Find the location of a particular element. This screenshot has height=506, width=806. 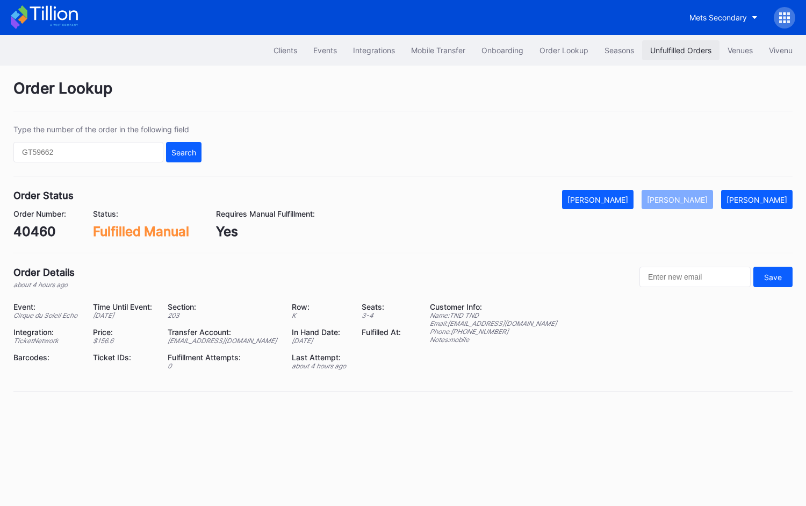

div: Yes is located at coordinates (266, 231).